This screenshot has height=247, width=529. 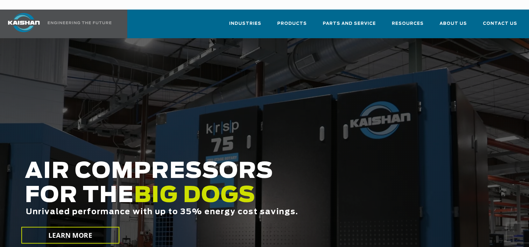 I want to click on span: Parts and Service, so click(x=349, y=24).